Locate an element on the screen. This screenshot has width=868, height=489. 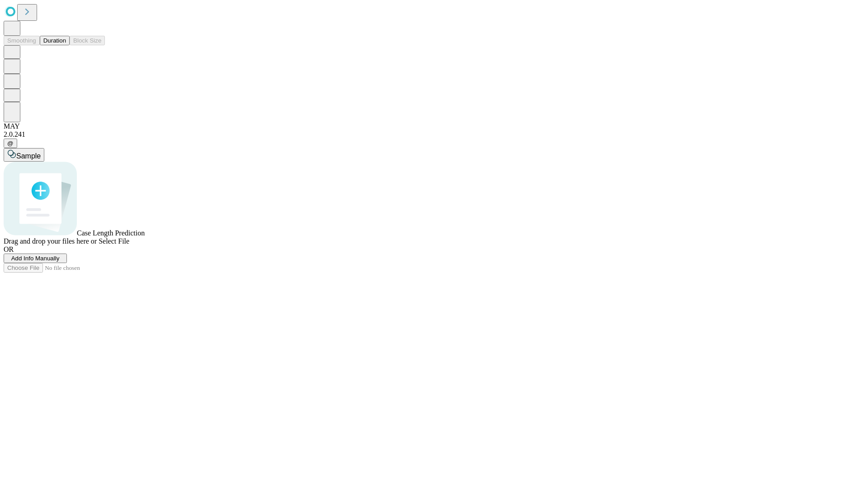
span: Sample is located at coordinates (29, 156).